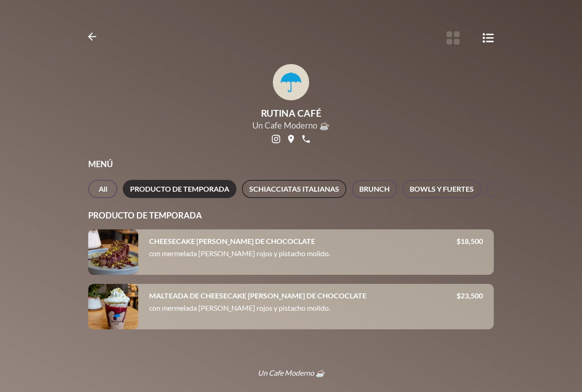 This screenshot has width=582, height=392. What do you see at coordinates (453, 37) in the screenshot?
I see `button: Botón de vista de cuadrícula` at bounding box center [453, 37].